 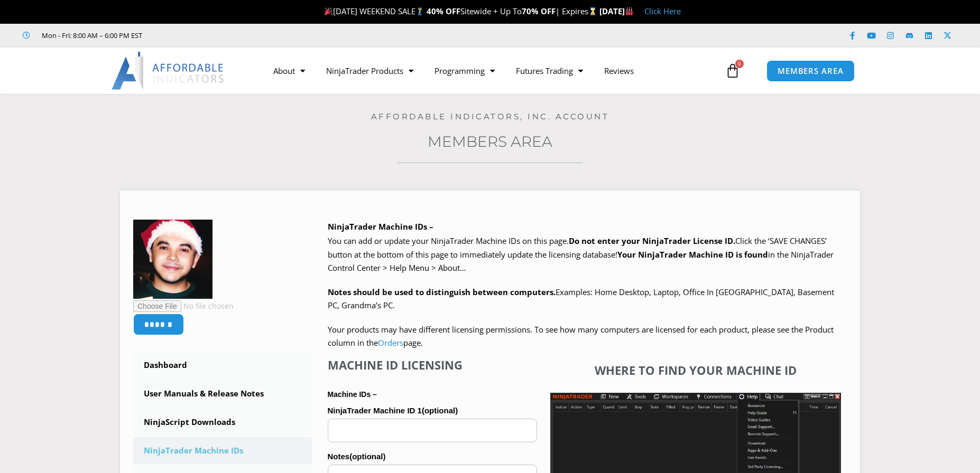 What do you see at coordinates (740, 64) in the screenshot?
I see `span: 0` at bounding box center [740, 64].